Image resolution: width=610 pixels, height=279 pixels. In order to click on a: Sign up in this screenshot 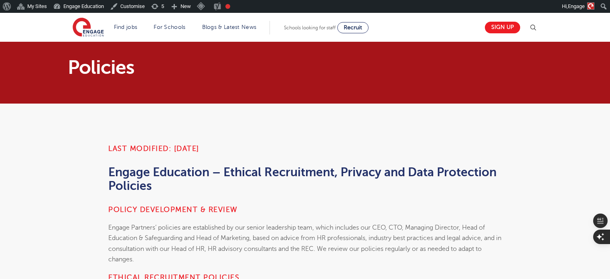, I will do `click(502, 27)`.